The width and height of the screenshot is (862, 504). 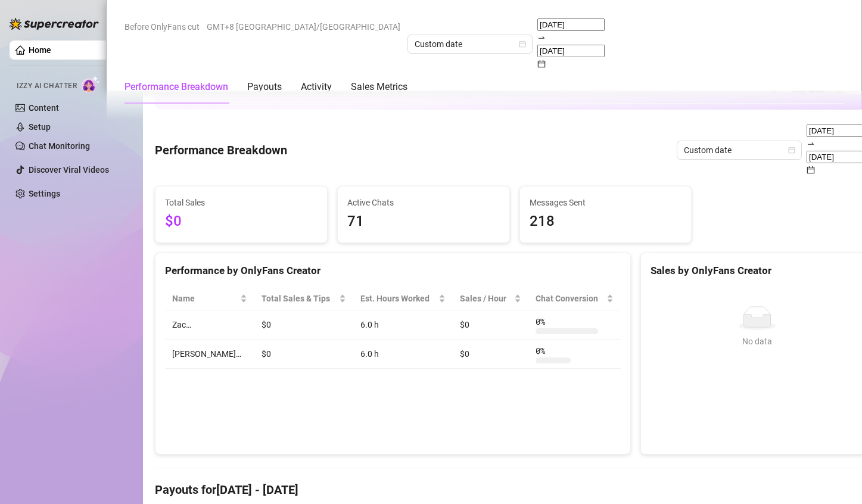 What do you see at coordinates (398, 298) in the screenshot?
I see `div: Est. Hours Worked` at bounding box center [398, 298].